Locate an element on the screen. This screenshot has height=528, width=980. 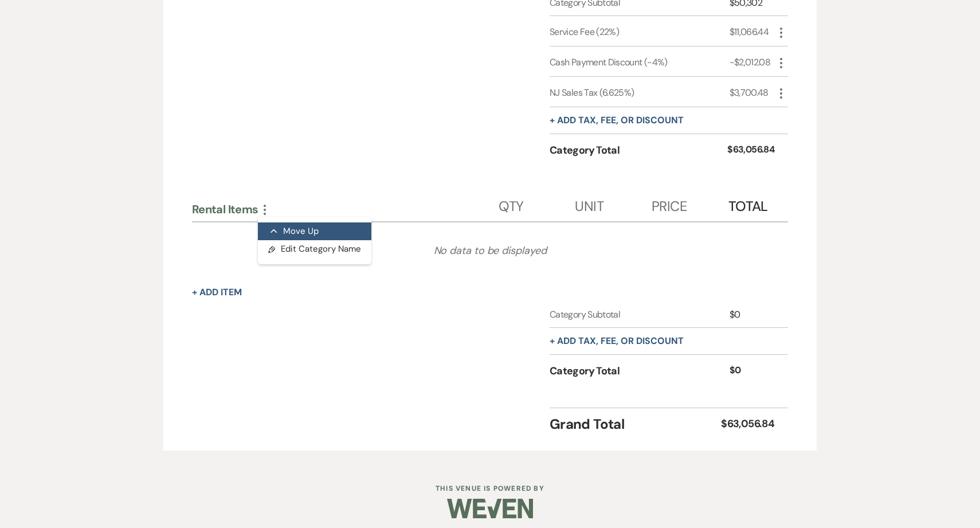
div: NJ Sales Tax (6.625%) is located at coordinates (639, 93).